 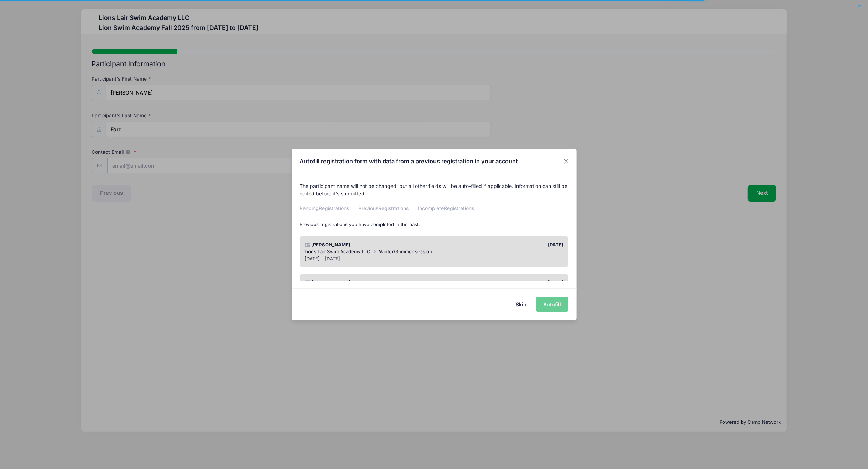 What do you see at coordinates (324, 208) in the screenshot?
I see `a: Pending` at bounding box center [324, 208].